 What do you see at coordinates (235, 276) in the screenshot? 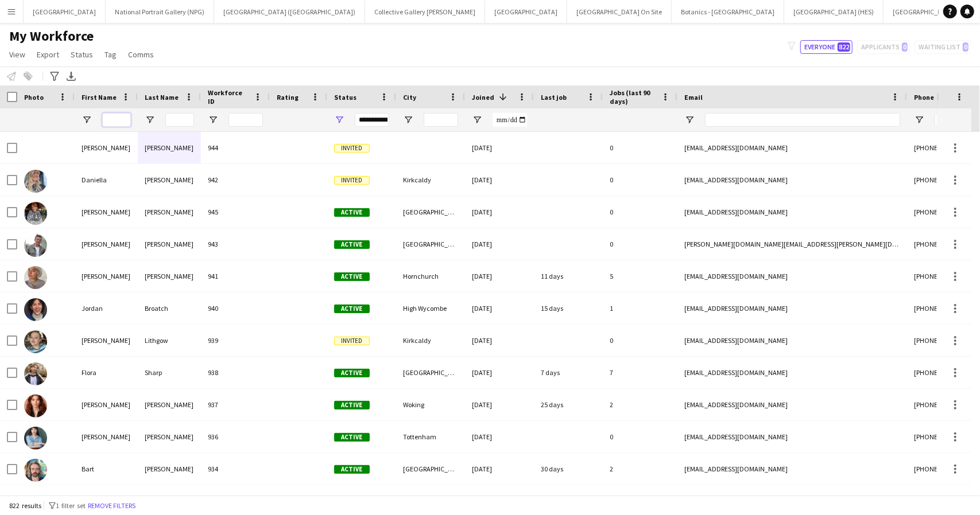
I see `div: 941` at bounding box center [235, 276].